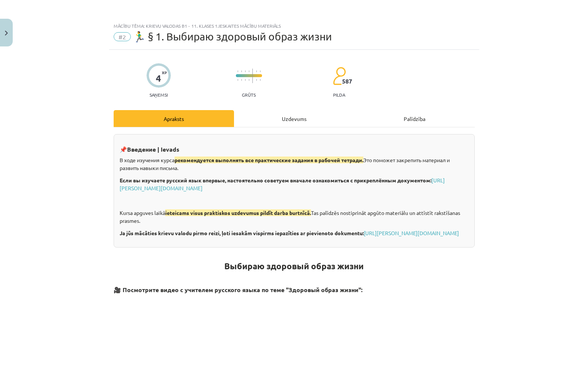  Describe the element at coordinates (339, 95) in the screenshot. I see `p: pilda` at that location.